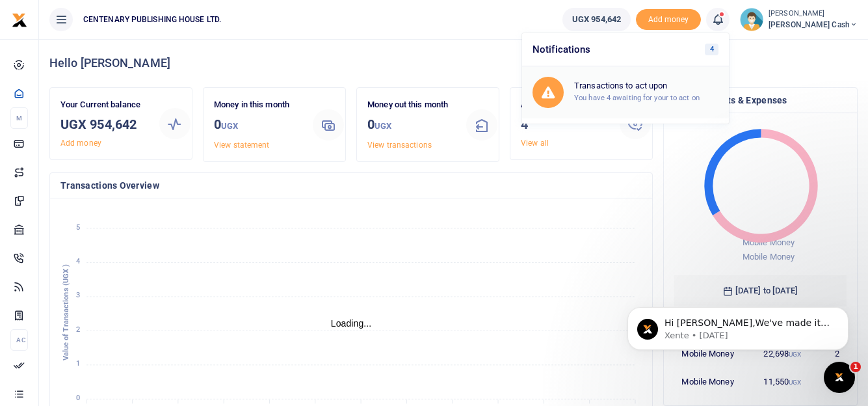 The width and height of the screenshot is (868, 406). Describe the element at coordinates (712, 50) in the screenshot. I see `span: 4` at that location.